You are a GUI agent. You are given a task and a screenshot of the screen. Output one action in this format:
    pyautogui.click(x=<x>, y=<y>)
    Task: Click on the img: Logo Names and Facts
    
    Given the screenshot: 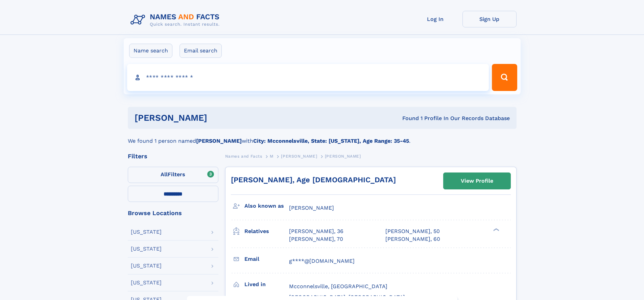 What is the action you would take?
    pyautogui.click(x=176, y=20)
    